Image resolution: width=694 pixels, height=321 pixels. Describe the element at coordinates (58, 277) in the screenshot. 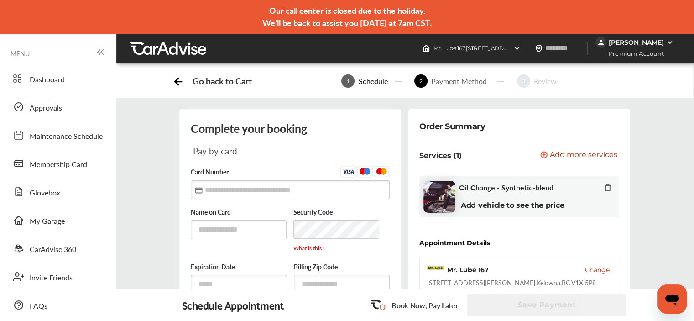

I see `a: Invite Friends` at that location.